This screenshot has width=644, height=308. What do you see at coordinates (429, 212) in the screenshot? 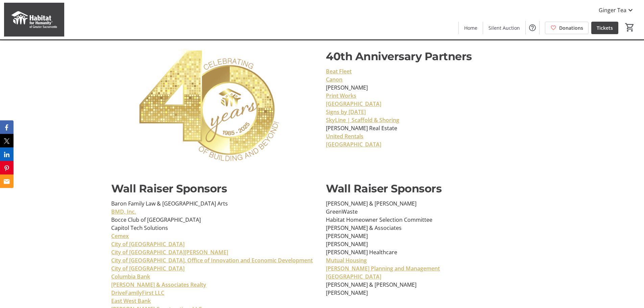
I see `p: GreenWaste` at bounding box center [429, 212].